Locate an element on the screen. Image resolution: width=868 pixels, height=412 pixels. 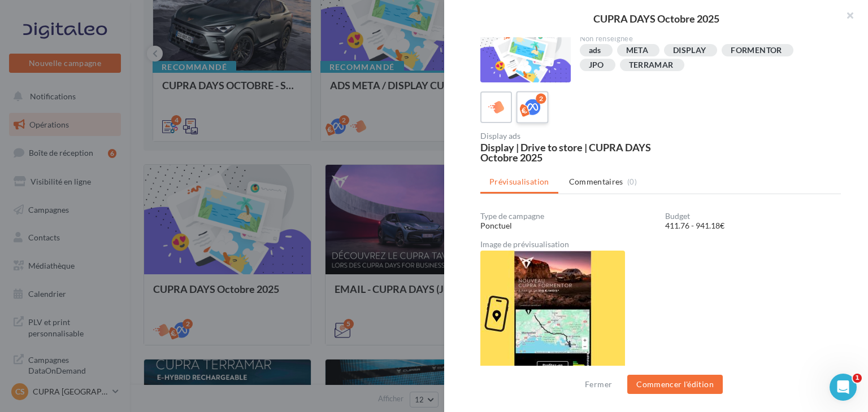
div: 2 is located at coordinates (541, 99).